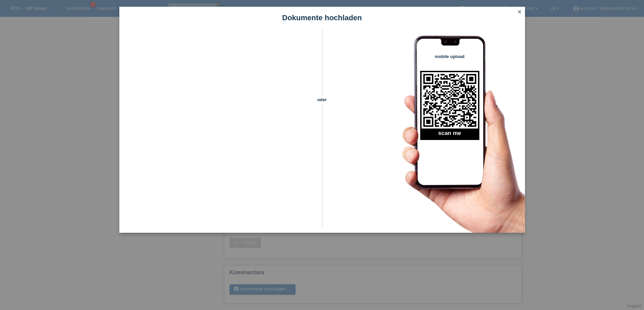 This screenshot has height=310, width=644. Describe the element at coordinates (519, 12) in the screenshot. I see `i: close` at that location.